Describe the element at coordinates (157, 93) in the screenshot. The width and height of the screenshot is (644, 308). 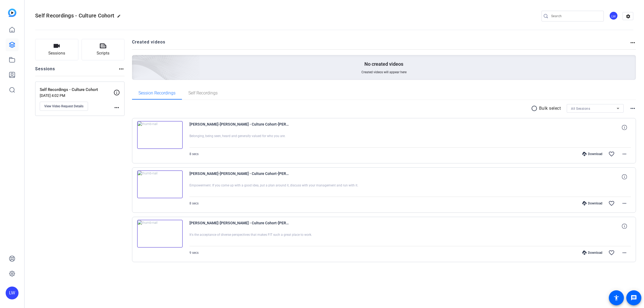
I see `span: Session Recordings` at that location.